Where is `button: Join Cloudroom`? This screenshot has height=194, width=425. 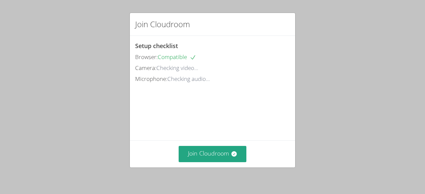 button: Join Cloudroom is located at coordinates (212, 154).